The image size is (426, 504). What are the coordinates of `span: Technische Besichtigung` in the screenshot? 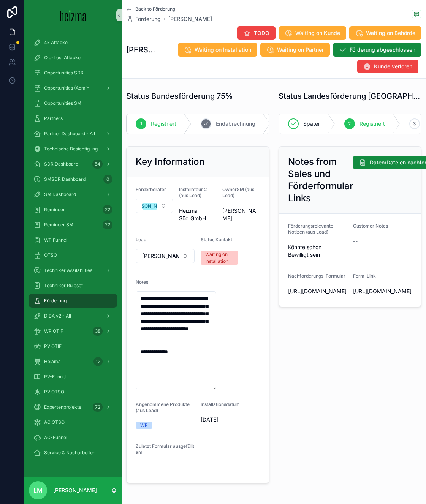 It's located at (70, 149).